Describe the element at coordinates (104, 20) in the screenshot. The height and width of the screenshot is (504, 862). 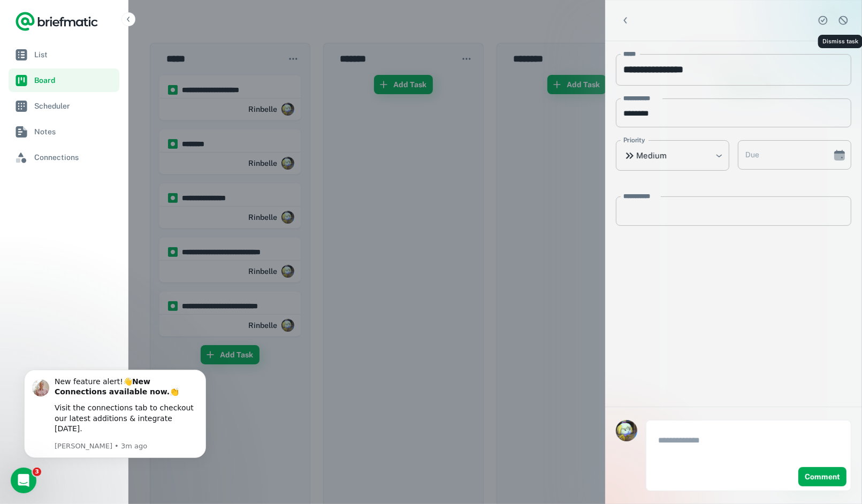
I see `b: New Connections available now.` at that location.